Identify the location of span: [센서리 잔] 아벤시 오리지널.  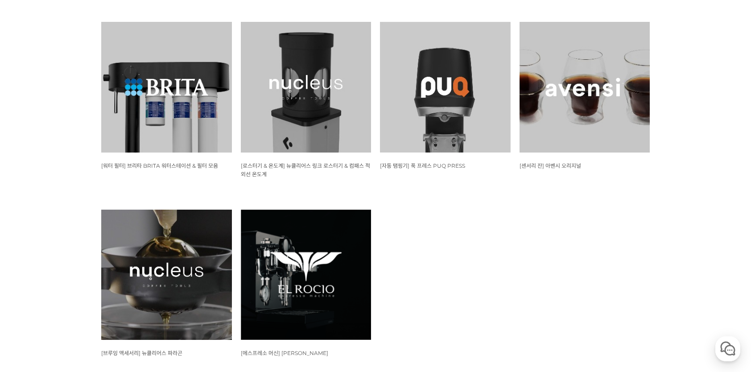
(550, 165).